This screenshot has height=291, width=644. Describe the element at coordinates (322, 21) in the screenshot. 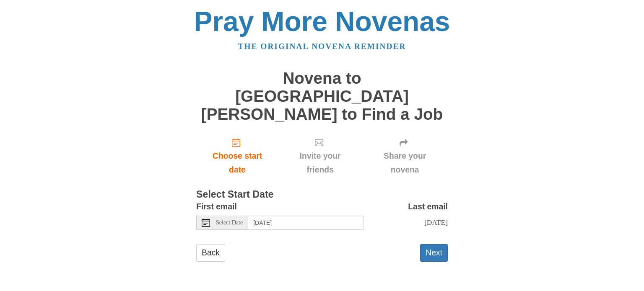

I see `a: Pray More Novenas` at that location.